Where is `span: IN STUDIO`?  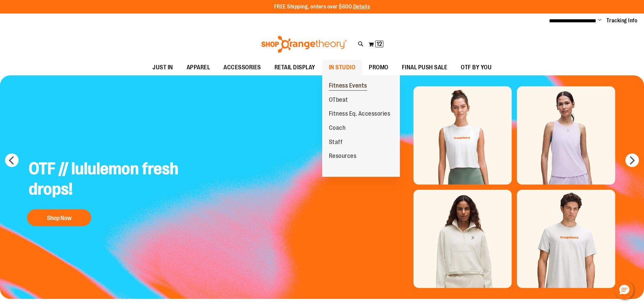
span: IN STUDIO is located at coordinates (342, 67).